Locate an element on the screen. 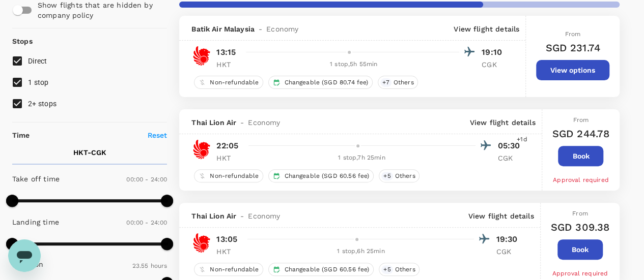  p: 05:30 is located at coordinates (511, 146).